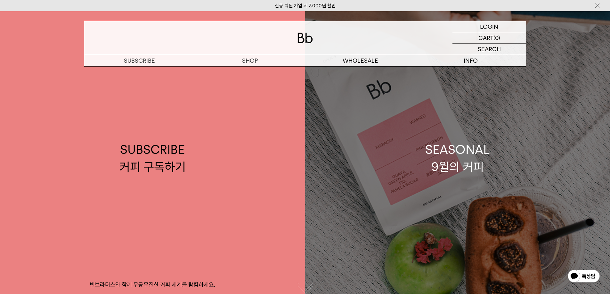 This screenshot has height=294, width=610. What do you see at coordinates (139, 60) in the screenshot?
I see `p: SUBSCRIBE` at bounding box center [139, 60].